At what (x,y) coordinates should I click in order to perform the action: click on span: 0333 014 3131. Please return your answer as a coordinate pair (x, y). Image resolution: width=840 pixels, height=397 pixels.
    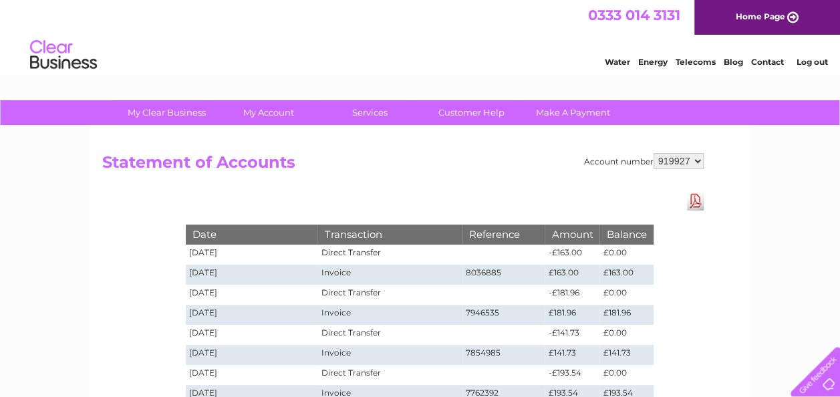
    Looking at the image, I should click on (634, 15).